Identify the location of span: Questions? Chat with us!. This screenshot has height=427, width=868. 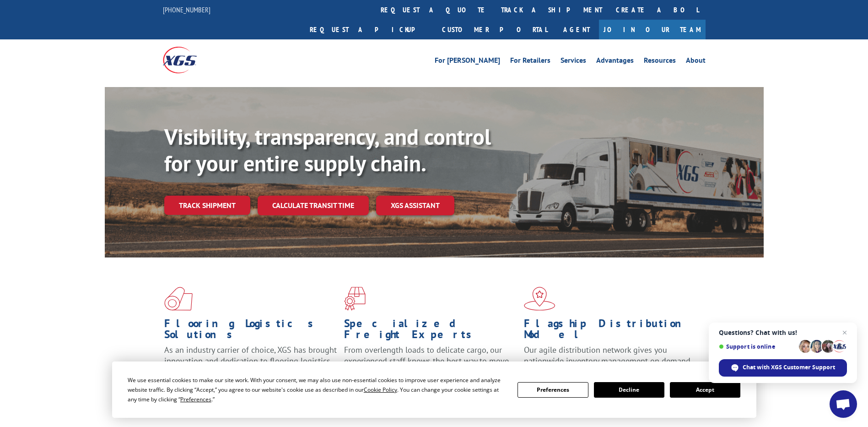
(783, 332).